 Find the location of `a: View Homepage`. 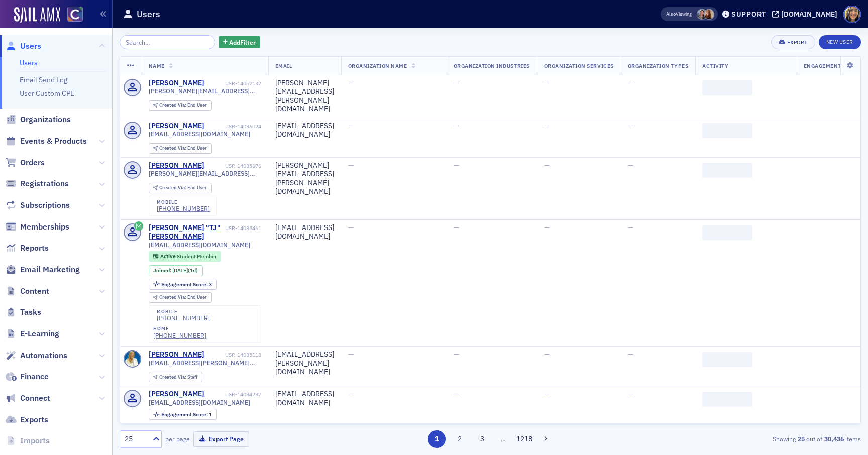

a: View Homepage is located at coordinates (71, 15).